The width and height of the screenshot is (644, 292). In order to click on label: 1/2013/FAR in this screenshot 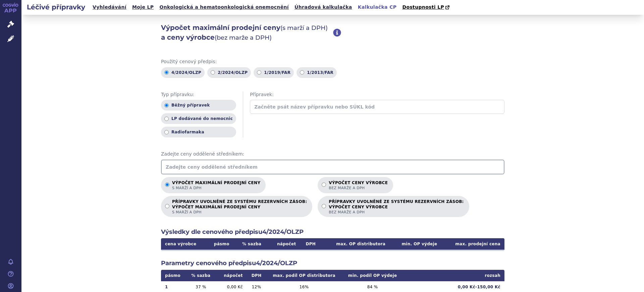, I will do `click(317, 72)`.